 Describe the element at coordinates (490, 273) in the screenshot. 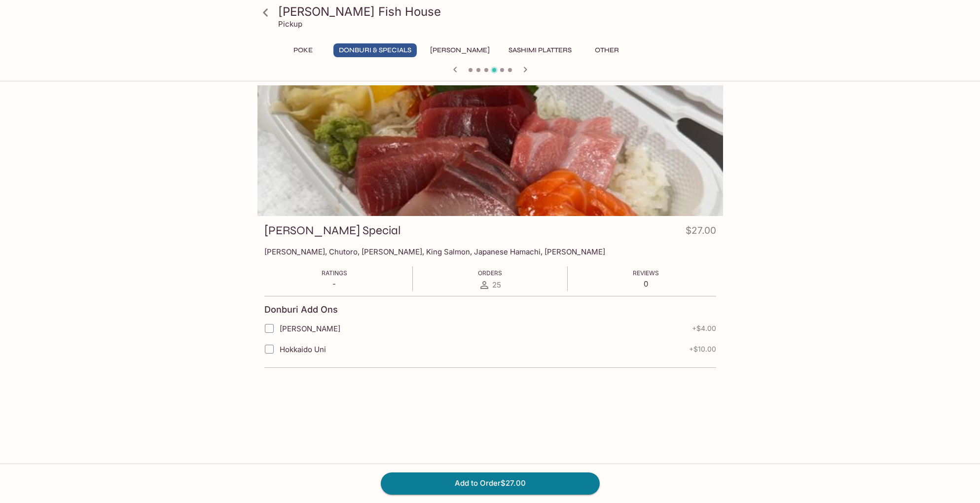

I see `span: Orders` at that location.